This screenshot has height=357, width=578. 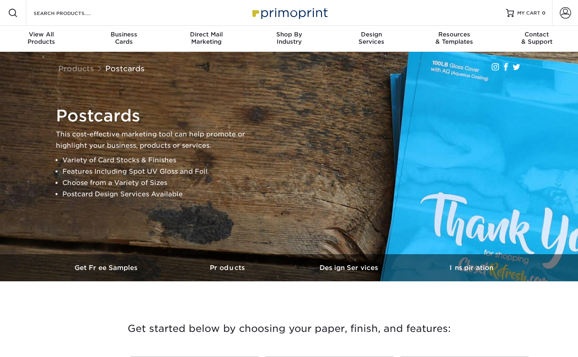 I want to click on h3: Get Free Samples, so click(x=107, y=268).